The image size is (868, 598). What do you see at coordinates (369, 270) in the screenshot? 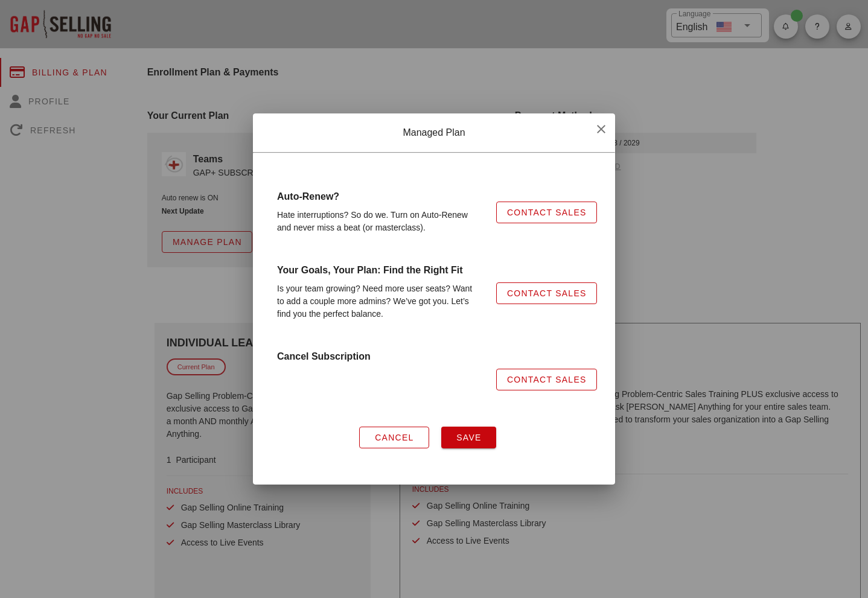
I see `strong: Your Goals, Your Plan: Find the Right Fit` at bounding box center [369, 270].